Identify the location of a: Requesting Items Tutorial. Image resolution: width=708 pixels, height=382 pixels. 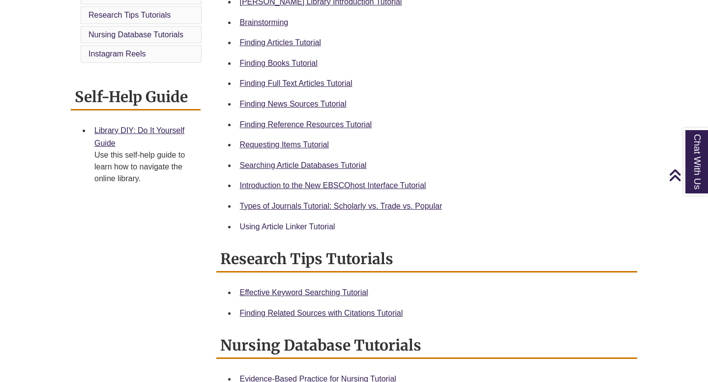
(284, 144).